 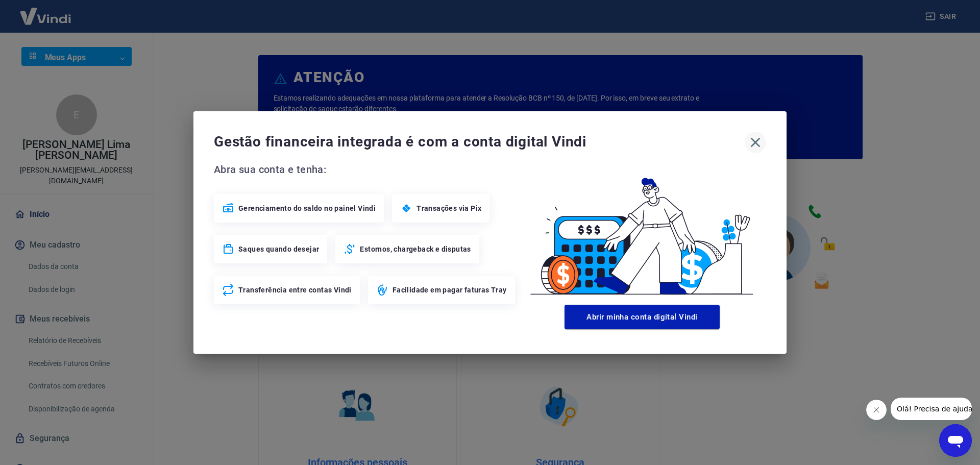 What do you see at coordinates (449, 208) in the screenshot?
I see `span: Transações via Pix` at bounding box center [449, 208].